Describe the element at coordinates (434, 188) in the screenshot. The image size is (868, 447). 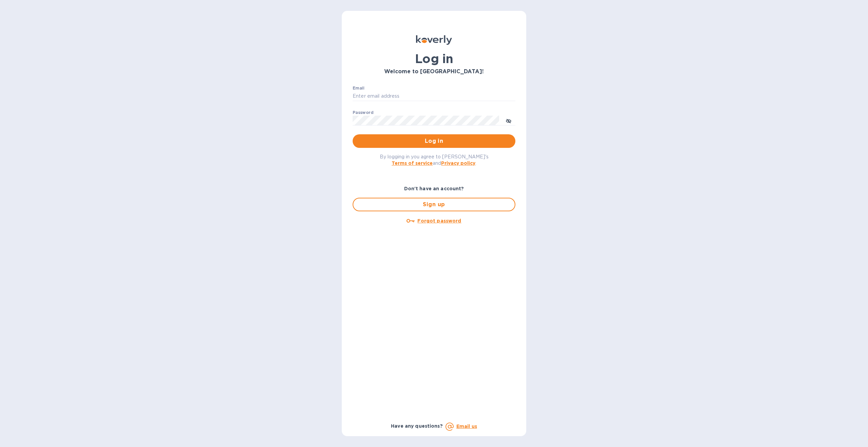
I see `b: Don't have an account?` at that location.